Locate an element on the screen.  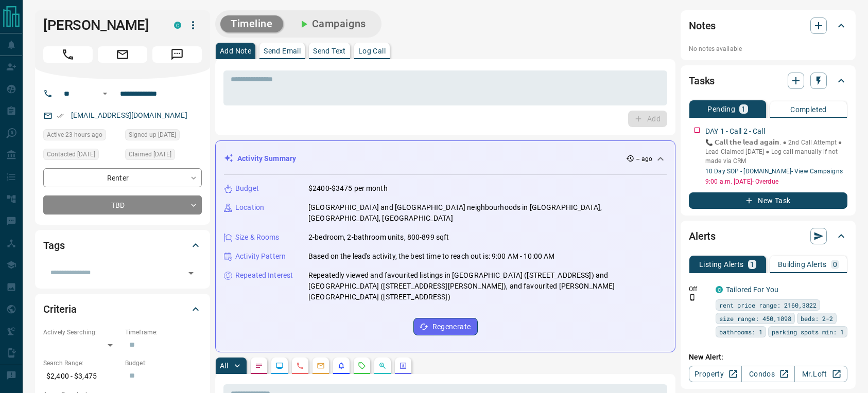
button: New Task is located at coordinates (768, 201).